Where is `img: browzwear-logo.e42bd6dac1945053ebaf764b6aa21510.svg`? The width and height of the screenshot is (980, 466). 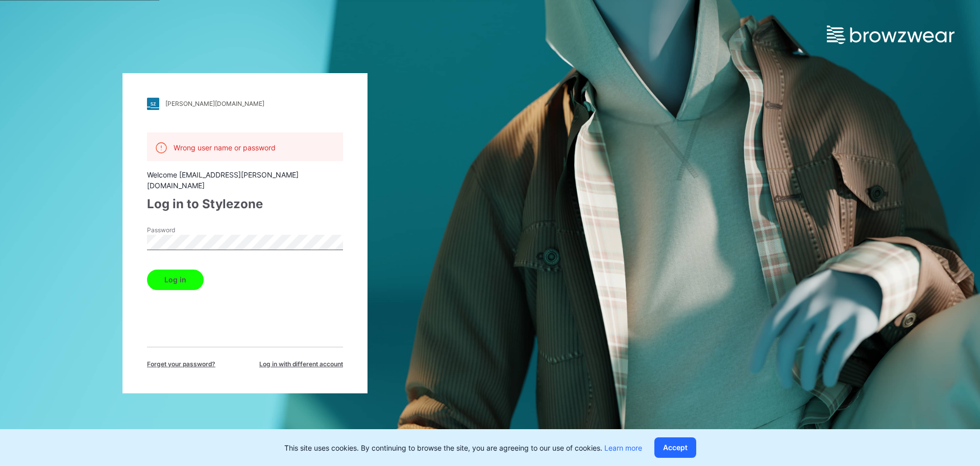 img: browzwear-logo.e42bd6dac1945053ebaf764b6aa21510.svg is located at coordinates (891, 35).